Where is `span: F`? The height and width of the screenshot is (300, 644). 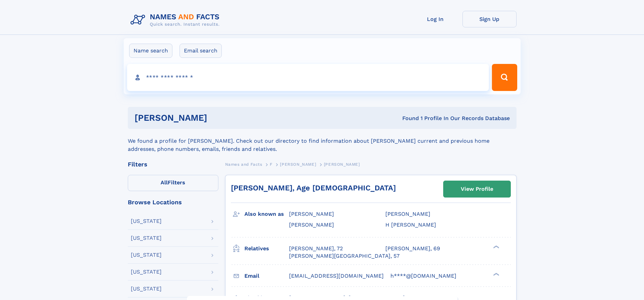
span: F is located at coordinates (271, 165).